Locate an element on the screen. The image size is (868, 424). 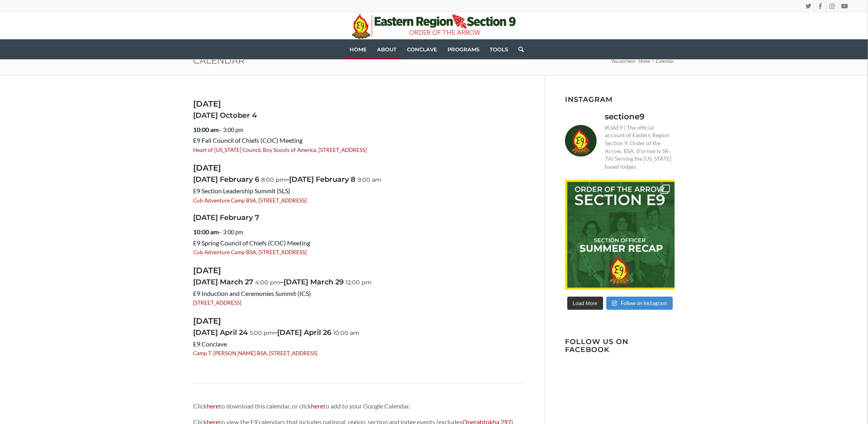
a: Conclave is located at coordinates (422, 49).